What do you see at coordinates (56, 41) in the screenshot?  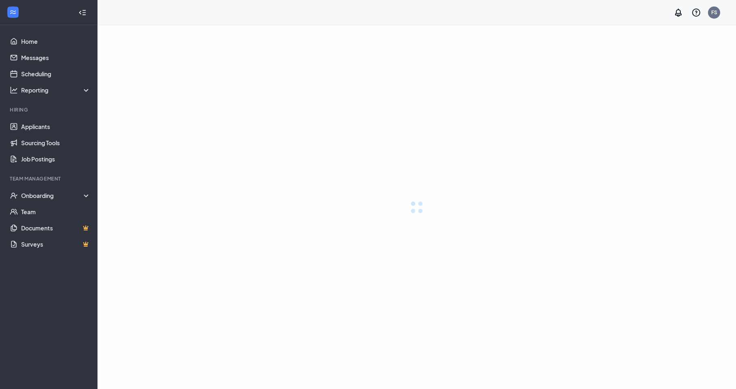 I see `a: Home` at bounding box center [56, 41].